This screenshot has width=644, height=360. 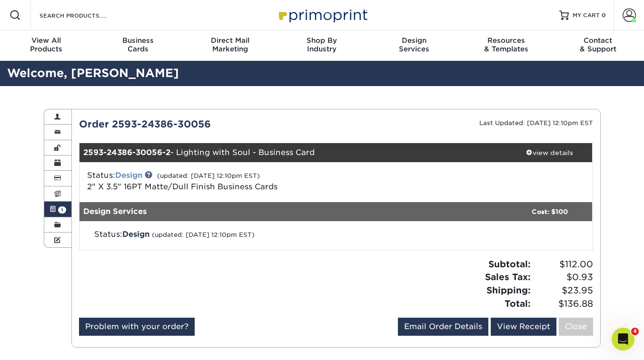 I want to click on span: $23.95, so click(x=563, y=291).